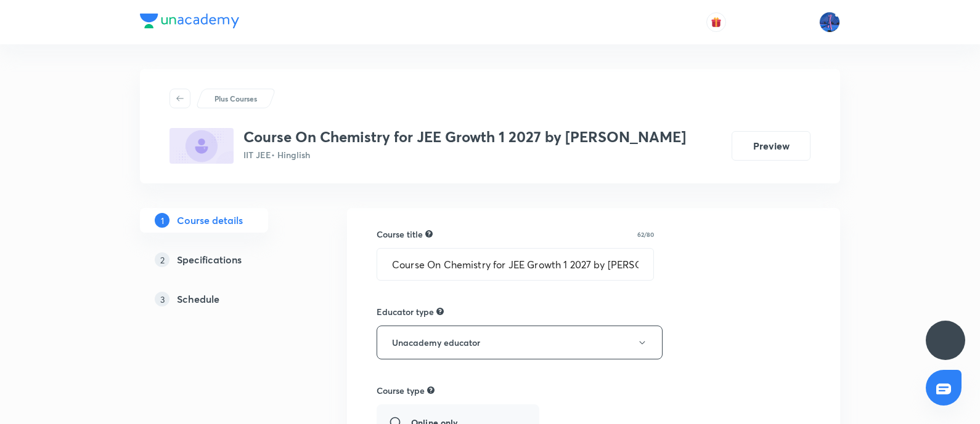  Describe the element at coordinates (465, 154) in the screenshot. I see `p: IIT JEE • Hinglish` at that location.